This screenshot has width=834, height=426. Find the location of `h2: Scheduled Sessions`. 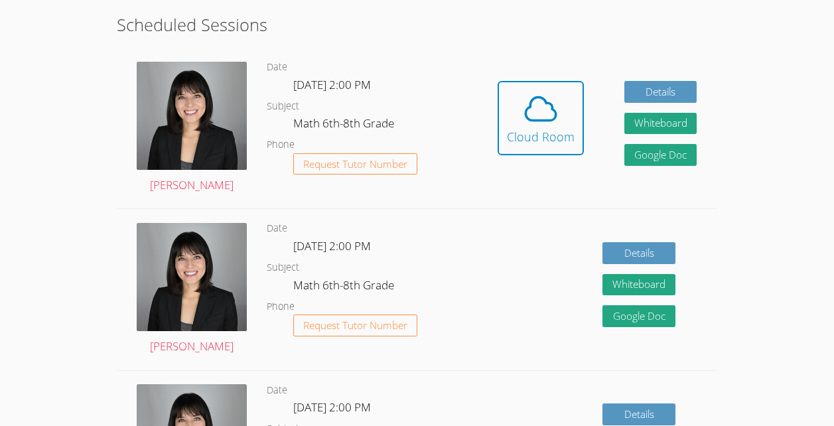

h2: Scheduled Sessions is located at coordinates (417, 25).